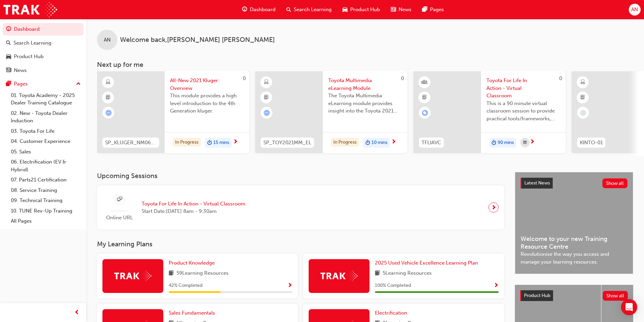 The image size is (644, 322). I want to click on a: search-iconSearch Learning, so click(309, 10).